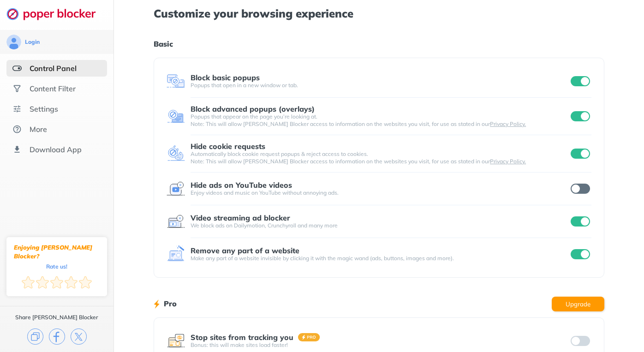 The image size is (644, 352). What do you see at coordinates (56, 14) in the screenshot?
I see `img: logo-webpage.svg` at bounding box center [56, 14].